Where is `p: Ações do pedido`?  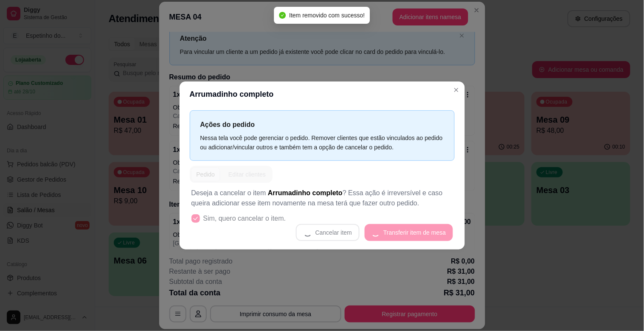
p: Ações do pedido is located at coordinates (322, 124).